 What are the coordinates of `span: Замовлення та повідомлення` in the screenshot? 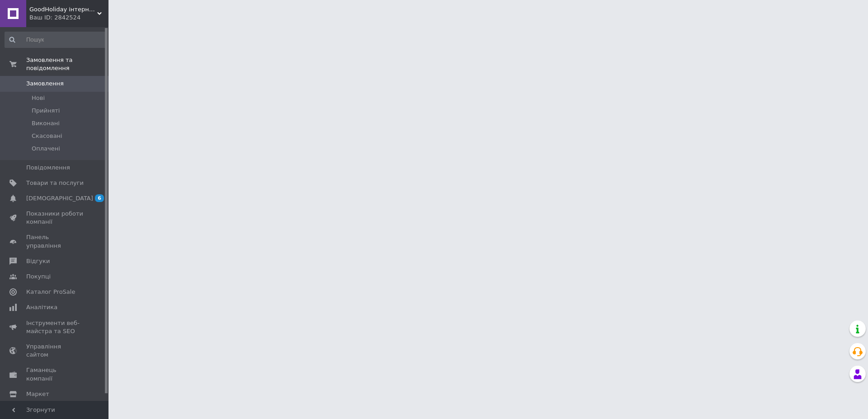 It's located at (67, 64).